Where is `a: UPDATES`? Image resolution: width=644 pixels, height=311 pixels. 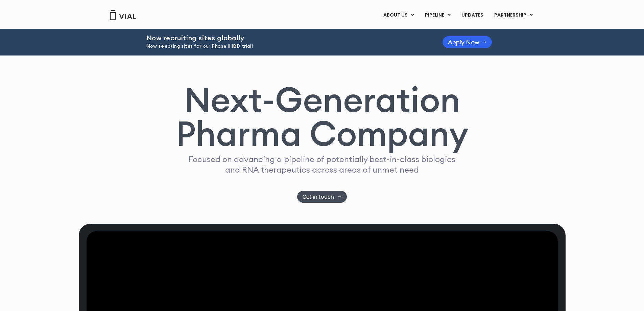
a: UPDATES is located at coordinates (472, 15).